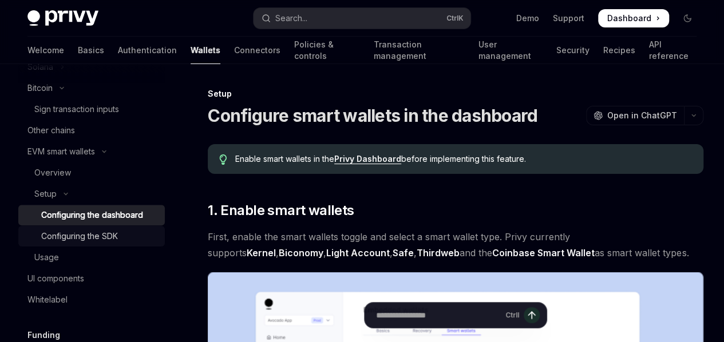  I want to click on a: Configuring the SDK, so click(92, 236).